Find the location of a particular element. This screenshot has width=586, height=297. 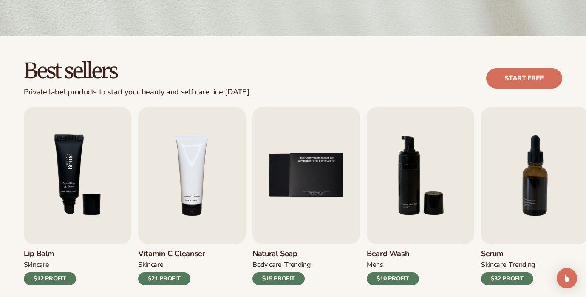

a: 6 / 9 is located at coordinates (420, 195).